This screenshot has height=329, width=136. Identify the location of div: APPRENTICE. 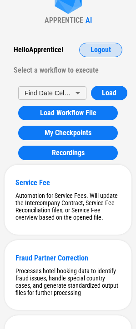
(64, 20).